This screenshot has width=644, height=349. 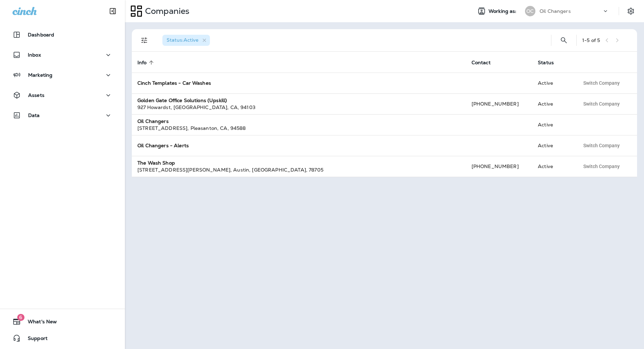 What do you see at coordinates (36, 95) in the screenshot?
I see `p: Assets` at bounding box center [36, 95].